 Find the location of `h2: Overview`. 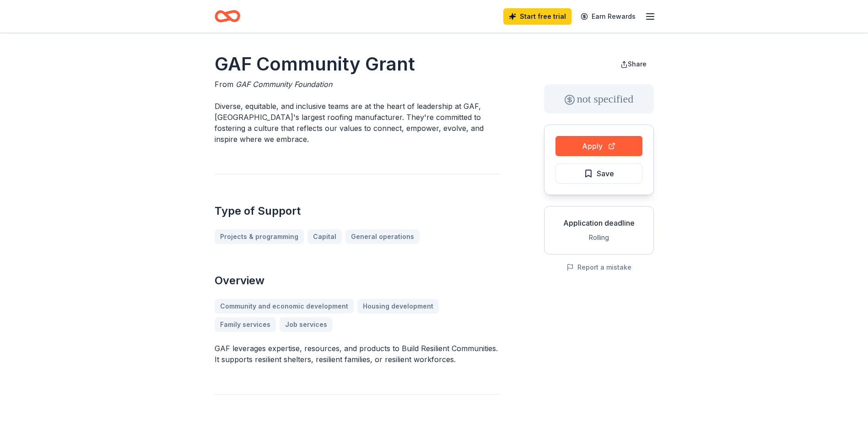

h2: Overview is located at coordinates (357, 281).